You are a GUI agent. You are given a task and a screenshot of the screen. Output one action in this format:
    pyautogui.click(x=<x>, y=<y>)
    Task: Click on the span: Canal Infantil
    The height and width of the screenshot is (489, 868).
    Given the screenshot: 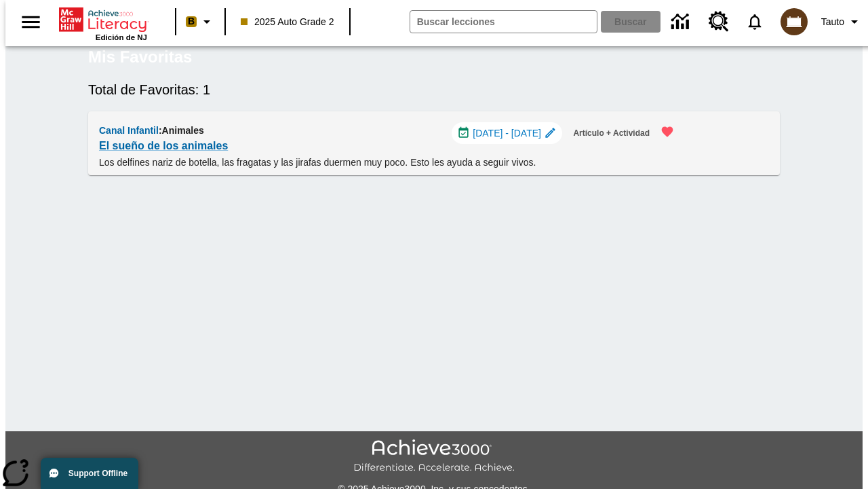 What is the action you would take?
    pyautogui.click(x=129, y=130)
    